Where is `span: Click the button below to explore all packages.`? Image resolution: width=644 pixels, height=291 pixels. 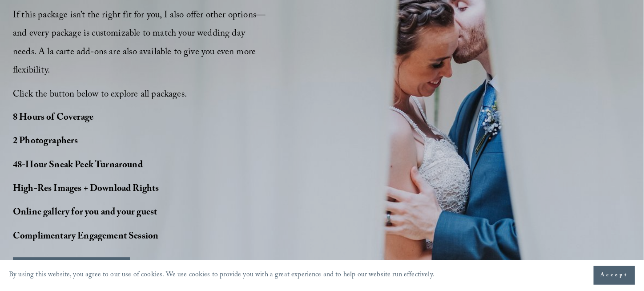 span: Click the button below to explore all packages. is located at coordinates (100, 95).